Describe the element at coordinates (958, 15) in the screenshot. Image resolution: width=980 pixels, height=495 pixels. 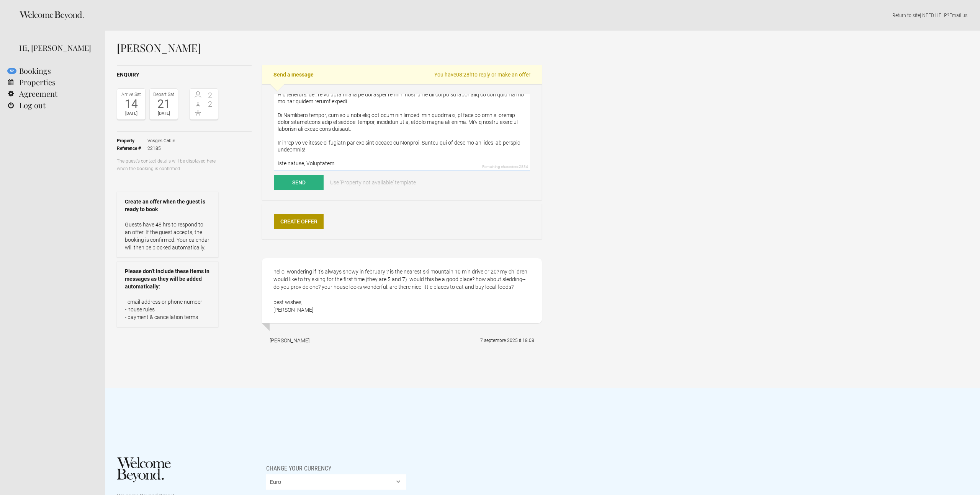
I see `a: Email us` at that location.